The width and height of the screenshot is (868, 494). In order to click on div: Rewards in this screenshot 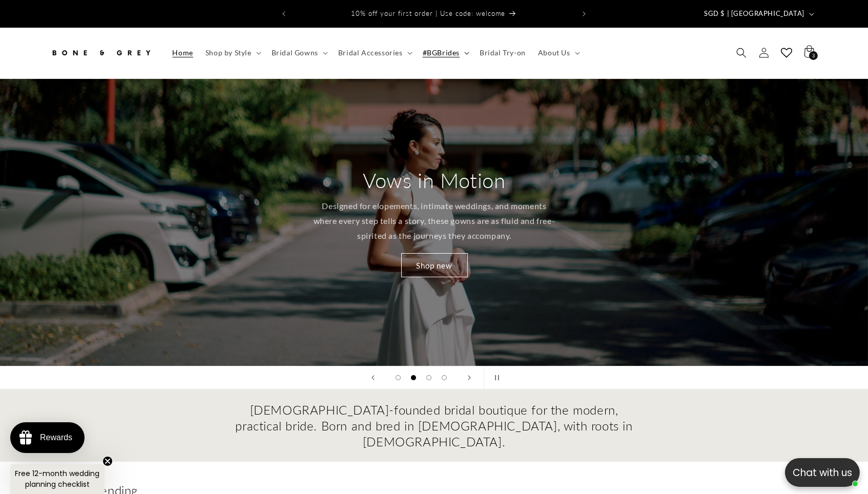, I will do `click(56, 438)`.